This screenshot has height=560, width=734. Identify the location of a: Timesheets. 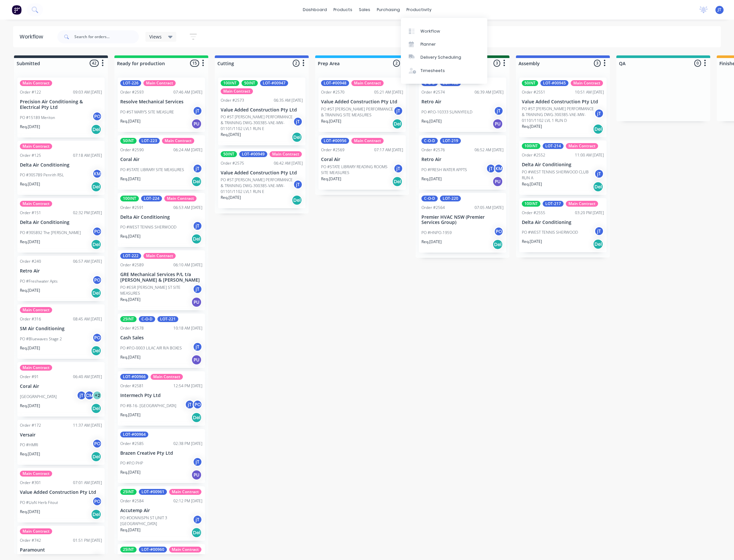
(444, 71).